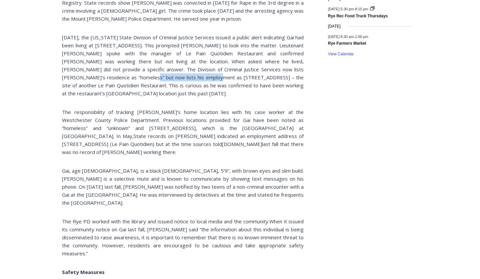  What do you see at coordinates (362, 9) in the screenshot?
I see `span: 8:15 pm` at bounding box center [362, 9].